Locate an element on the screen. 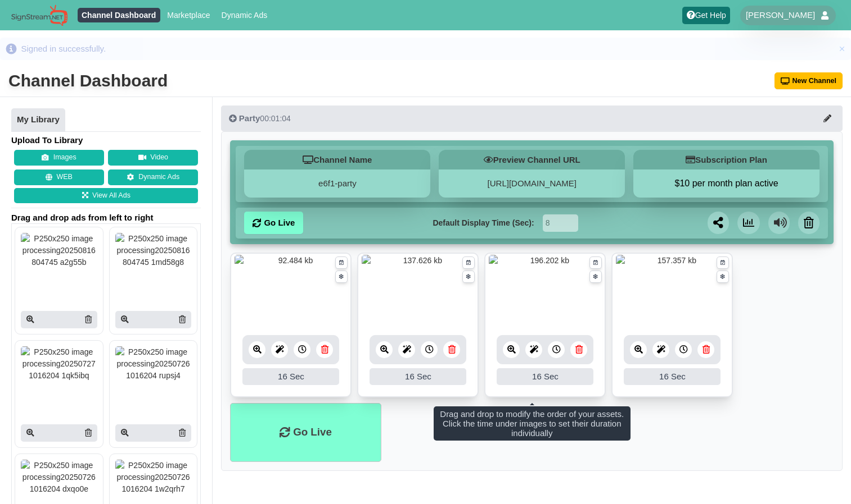 The width and height of the screenshot is (851, 504). a: Go Live is located at coordinates (273, 223).